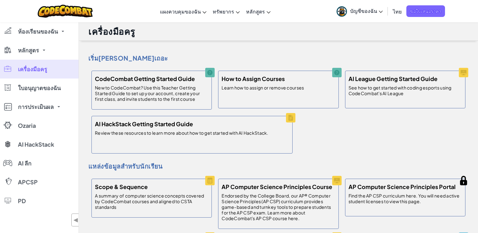 Image resolution: width=478 pixels, height=233 pixels. Describe the element at coordinates (112, 31) in the screenshot. I see `h1: เครื่องมือครู` at that location.